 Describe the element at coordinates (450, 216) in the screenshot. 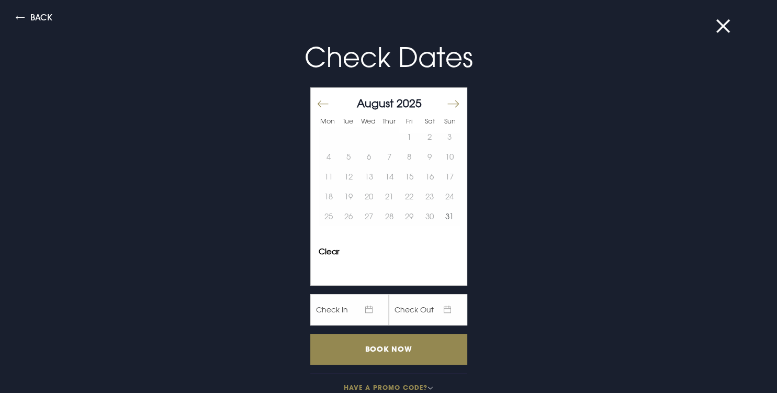

I see `td: Choose Sunday, August 31, 2025 as your start date.` at that location.